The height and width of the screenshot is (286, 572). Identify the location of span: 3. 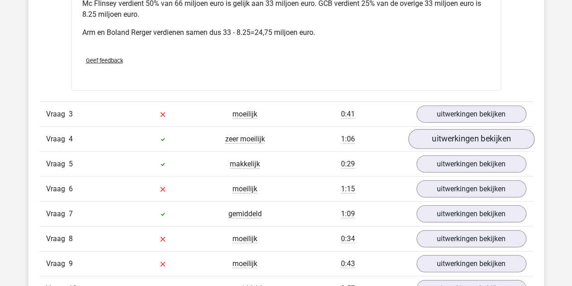
(71, 114).